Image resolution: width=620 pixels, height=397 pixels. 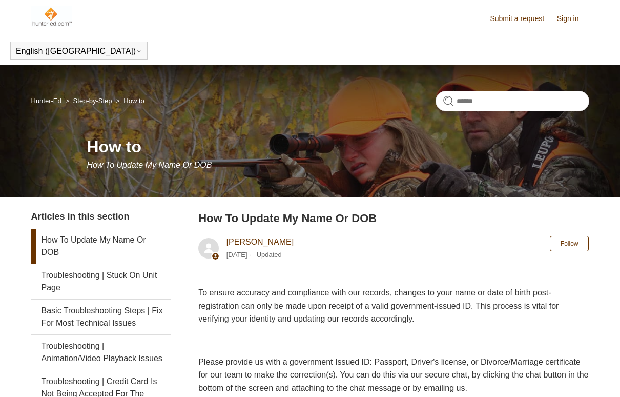 What do you see at coordinates (134, 100) in the screenshot?
I see `a: How to` at bounding box center [134, 100].